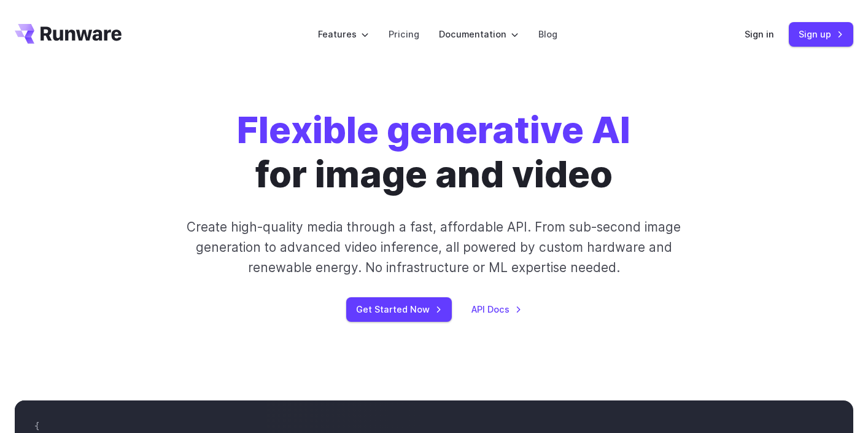 This screenshot has width=868, height=433. What do you see at coordinates (759, 34) in the screenshot?
I see `a: Sign in` at bounding box center [759, 34].